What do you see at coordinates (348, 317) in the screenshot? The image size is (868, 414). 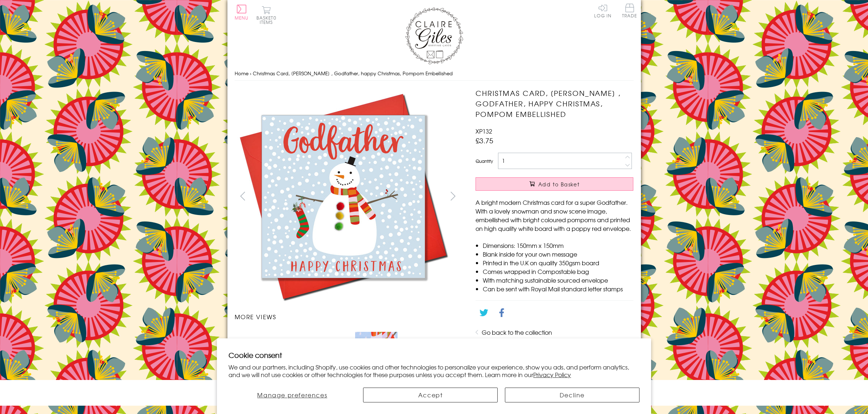 I see `h3: More views` at bounding box center [348, 317].